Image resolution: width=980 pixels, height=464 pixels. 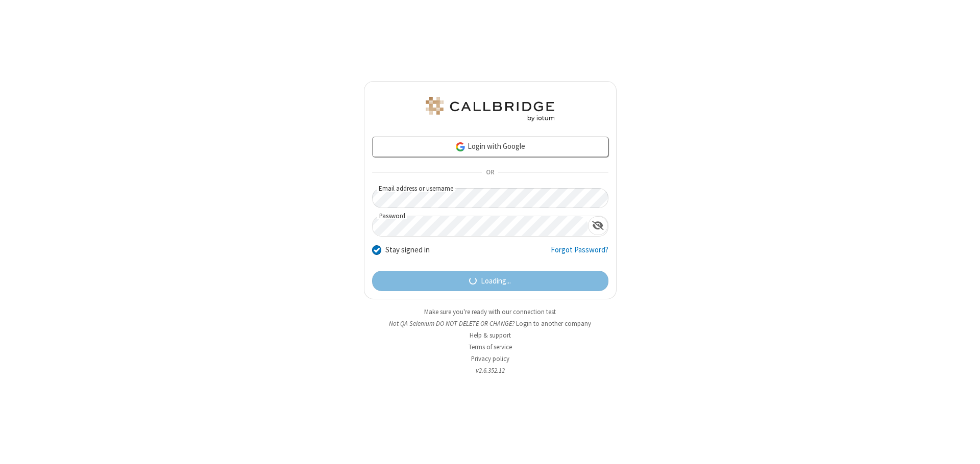 What do you see at coordinates (480, 226) in the screenshot?
I see `input: Password` at bounding box center [480, 226].